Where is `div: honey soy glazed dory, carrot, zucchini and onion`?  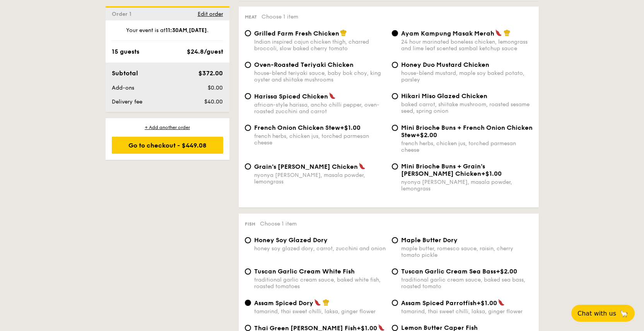
div: honey soy glazed dory, carrot, zucchini and onion is located at coordinates (320, 248).